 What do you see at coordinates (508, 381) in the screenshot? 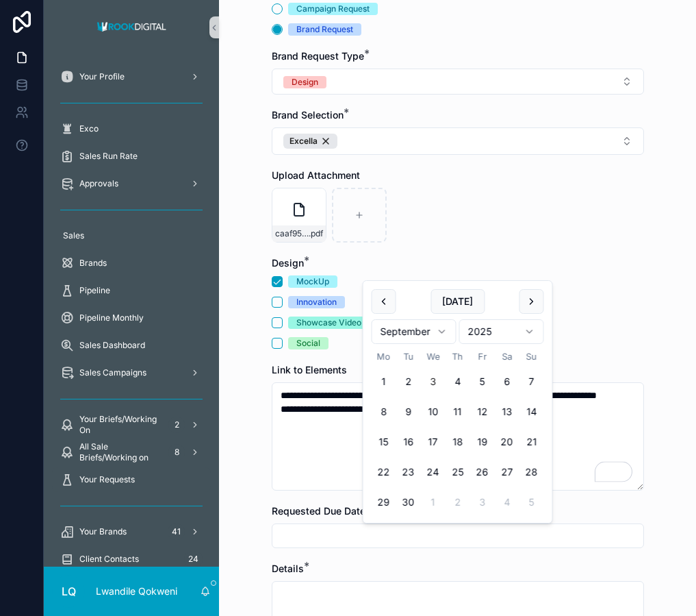
I see `button: Saturday, 6 September 2025` at bounding box center [508, 381].